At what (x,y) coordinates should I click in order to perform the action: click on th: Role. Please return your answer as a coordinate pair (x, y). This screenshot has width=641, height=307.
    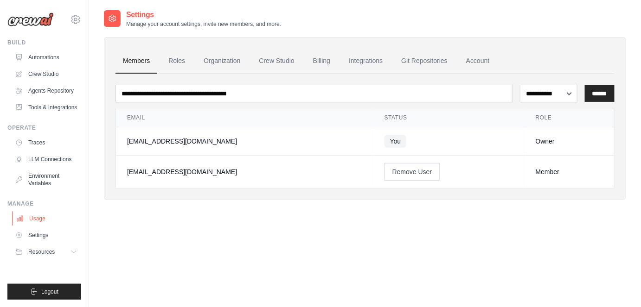
    Looking at the image, I should click on (569, 118).